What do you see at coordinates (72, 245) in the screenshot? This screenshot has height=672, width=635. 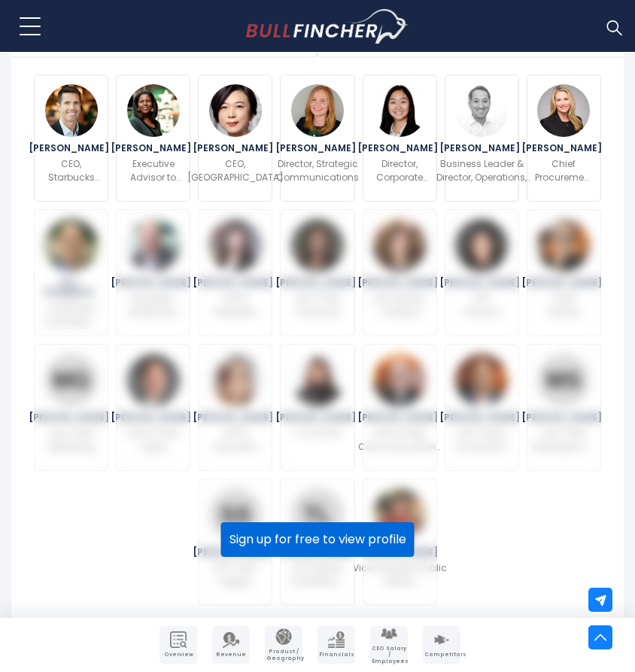 I see `img: Das Dasgupta` at bounding box center [72, 245].